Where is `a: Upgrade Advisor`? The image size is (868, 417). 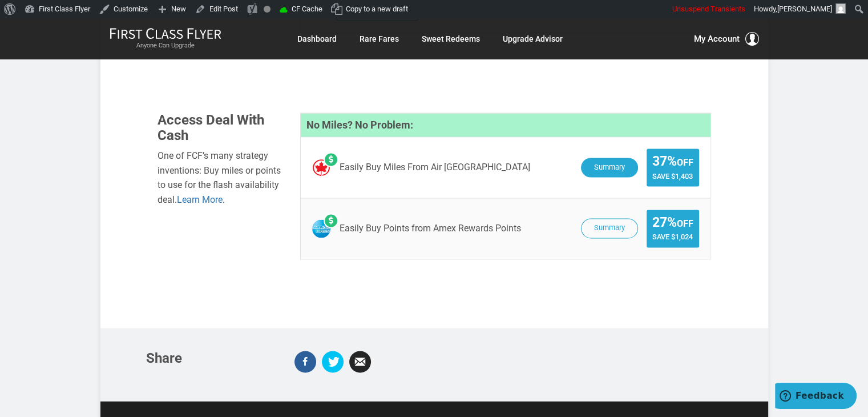
a: Upgrade Advisor is located at coordinates (532, 39).